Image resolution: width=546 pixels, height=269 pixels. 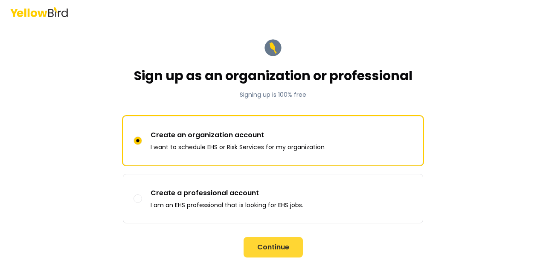 What do you see at coordinates (138, 199) in the screenshot?
I see `button: Create a professional accountI am an EHS professional that is looking for EHS jobs.` at bounding box center [138, 199].